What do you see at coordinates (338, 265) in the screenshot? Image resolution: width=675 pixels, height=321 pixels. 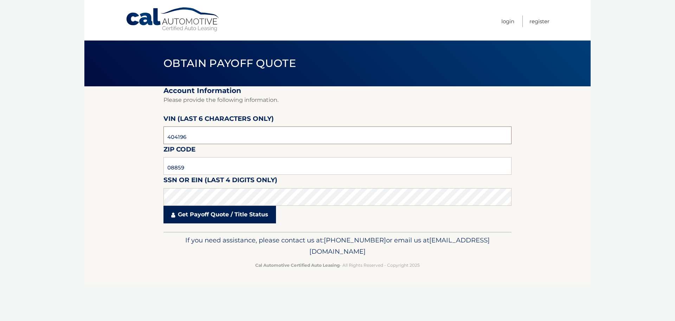 I see `p: - All Rights Reserved - Copyright 2025` at bounding box center [338, 265].